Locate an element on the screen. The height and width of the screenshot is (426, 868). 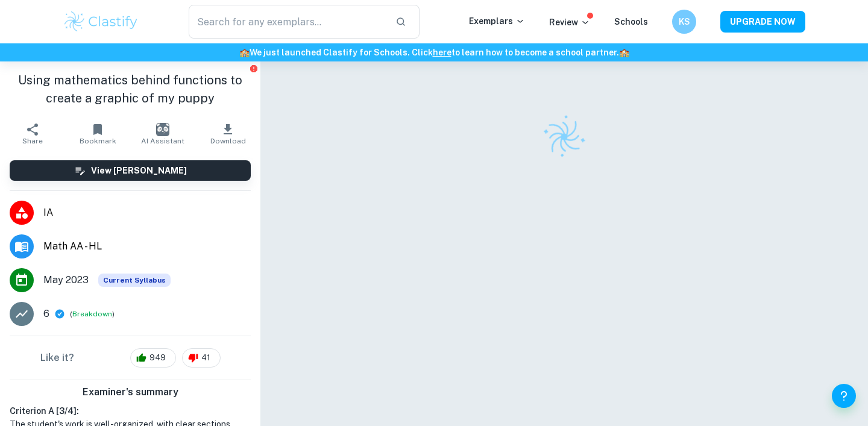
h1: Using mathematics behind functions to create a graphic of my puppy is located at coordinates (130, 89).